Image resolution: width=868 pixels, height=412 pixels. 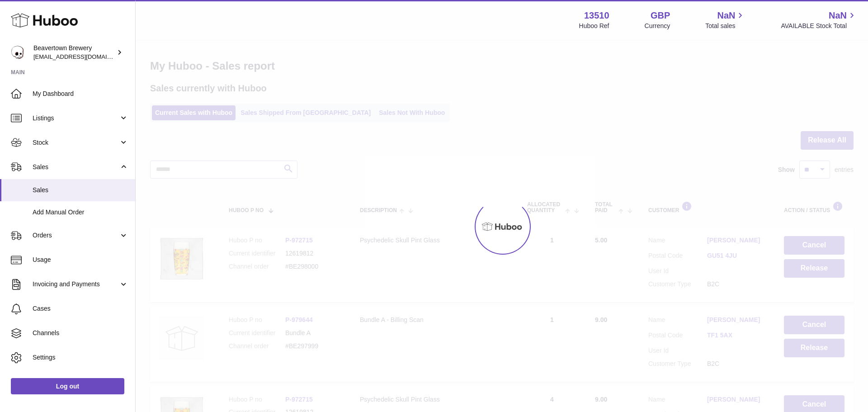 What do you see at coordinates (819, 26) in the screenshot?
I see `span: AVAILABLE Stock Total` at bounding box center [819, 26].